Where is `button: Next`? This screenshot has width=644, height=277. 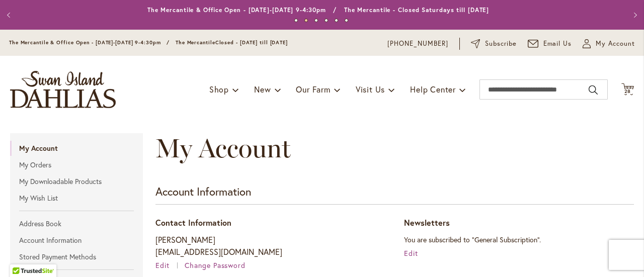
button: Next is located at coordinates (634, 15).